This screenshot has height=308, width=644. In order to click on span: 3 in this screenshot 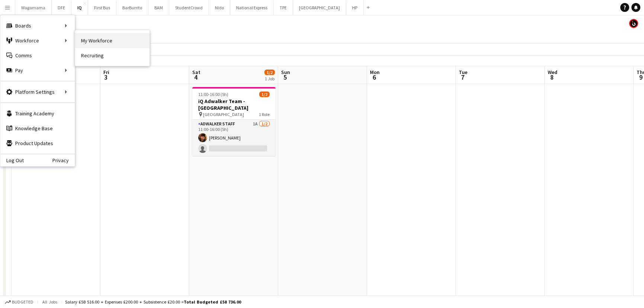, I will do `click(106, 77)`.